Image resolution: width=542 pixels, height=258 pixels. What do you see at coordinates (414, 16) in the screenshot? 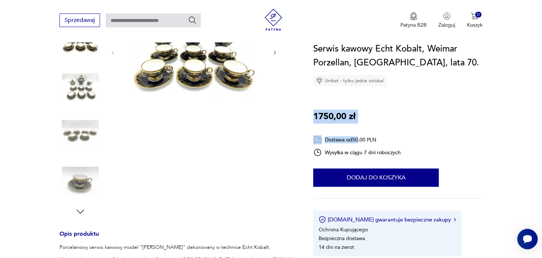
I see `img: Ikona medalu` at bounding box center [414, 16].